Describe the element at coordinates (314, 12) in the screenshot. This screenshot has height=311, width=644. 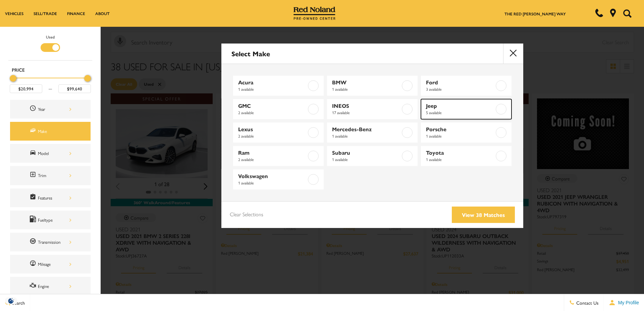
I see `a: Red Noland Pre-Owned` at that location.